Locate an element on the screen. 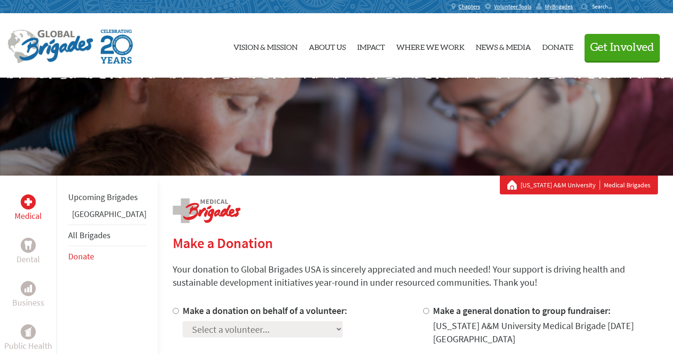 Image resolution: width=673 pixels, height=354 pixels. a: Impact is located at coordinates (371, 46).